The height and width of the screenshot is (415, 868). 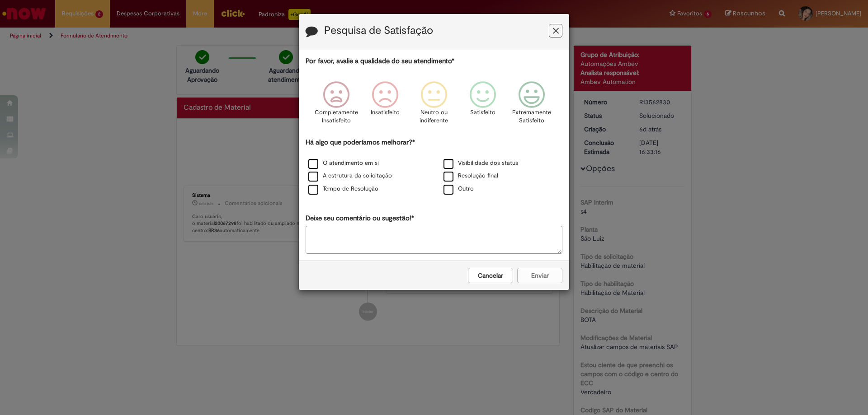 What do you see at coordinates (336, 117) in the screenshot?
I see `p: Completamente Insatisfeito` at bounding box center [336, 117].